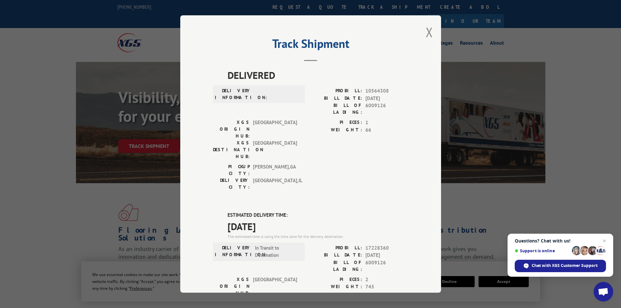 This screenshot has width=621, height=308. I want to click on button: Close modal, so click(429, 32).